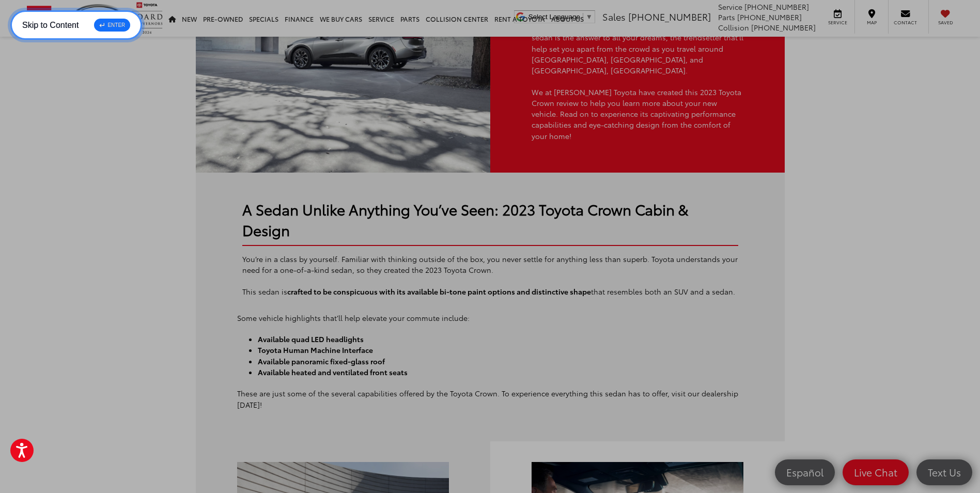 This screenshot has height=493, width=980. I want to click on a: Español, so click(805, 472).